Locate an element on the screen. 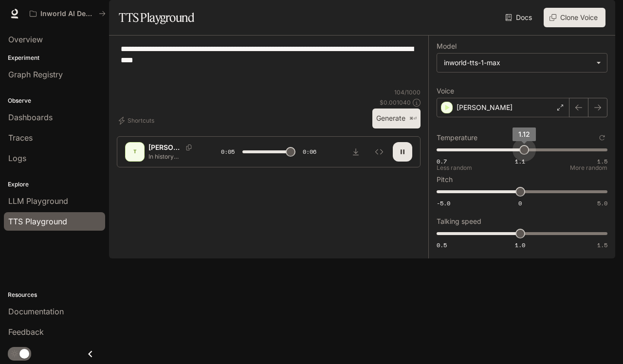 The width and height of the screenshot is (623, 364). span: 1.12 is located at coordinates (524, 134).